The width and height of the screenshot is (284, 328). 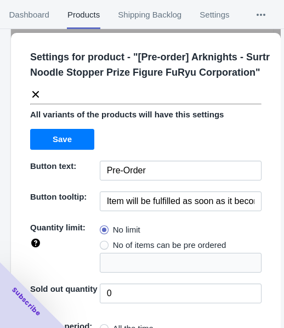 I want to click on span: No of items can be pre ordered, so click(x=170, y=245).